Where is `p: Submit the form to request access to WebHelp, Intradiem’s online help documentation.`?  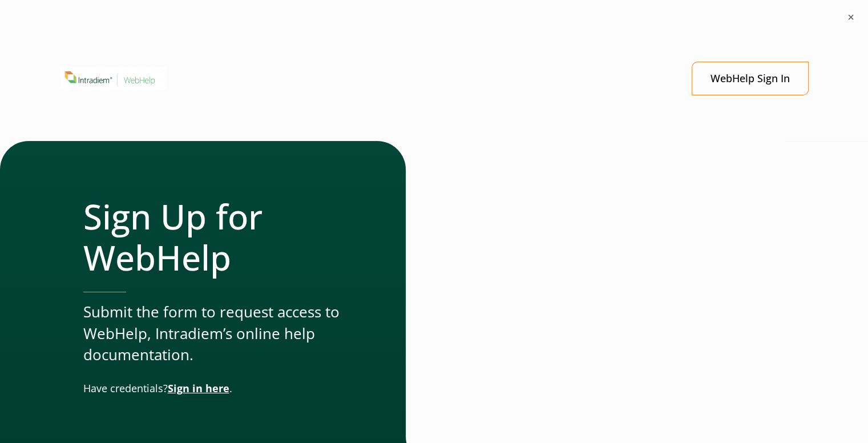 p: Submit the form to request access to WebHelp, Intradiem’s online help documentation. is located at coordinates (222, 333).